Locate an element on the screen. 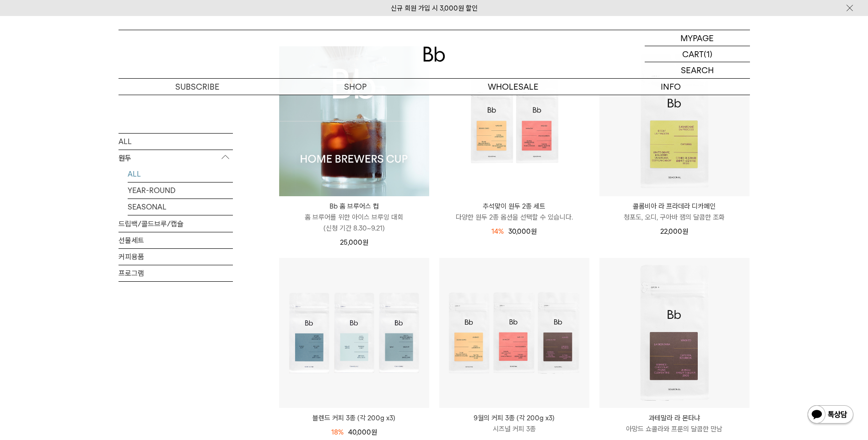  p: 블렌드 커피 3종 (각 200g x3) is located at coordinates (354, 418).